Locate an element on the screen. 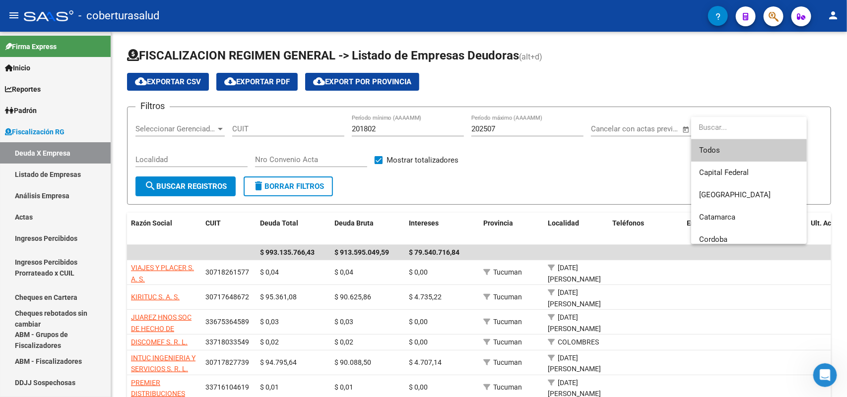 The width and height of the screenshot is (847, 397). input: dropdown search is located at coordinates (748, 127).